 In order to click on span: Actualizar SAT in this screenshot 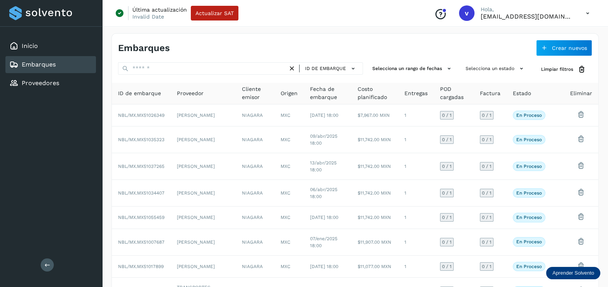, I will do `click(214, 13)`.